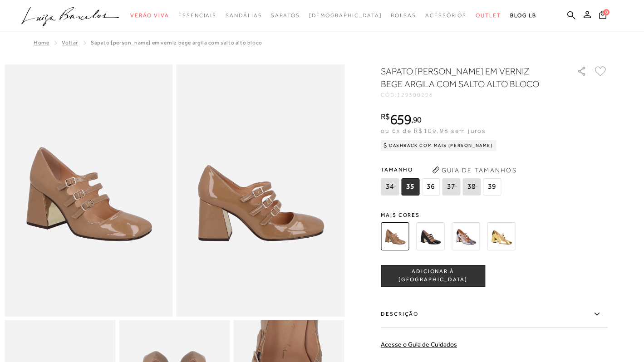 The width and height of the screenshot is (644, 362). I want to click on span: Bolsas, so click(404, 16).